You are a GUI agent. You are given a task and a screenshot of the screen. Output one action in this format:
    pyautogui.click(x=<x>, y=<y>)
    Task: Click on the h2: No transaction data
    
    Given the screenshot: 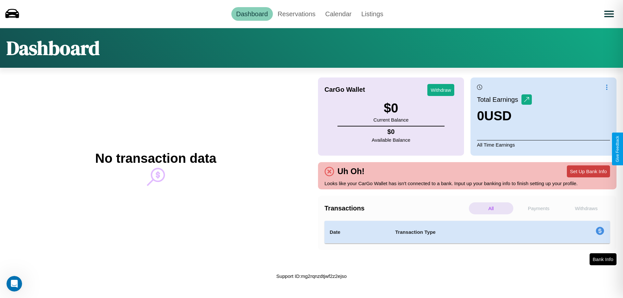 What is the action you would take?
    pyautogui.click(x=155, y=158)
    